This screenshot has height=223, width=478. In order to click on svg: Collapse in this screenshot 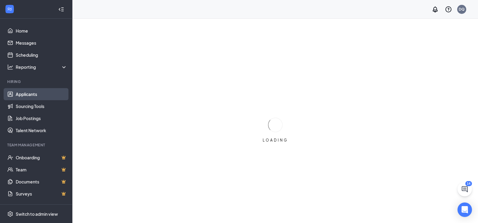, I will do `click(61, 9)`.